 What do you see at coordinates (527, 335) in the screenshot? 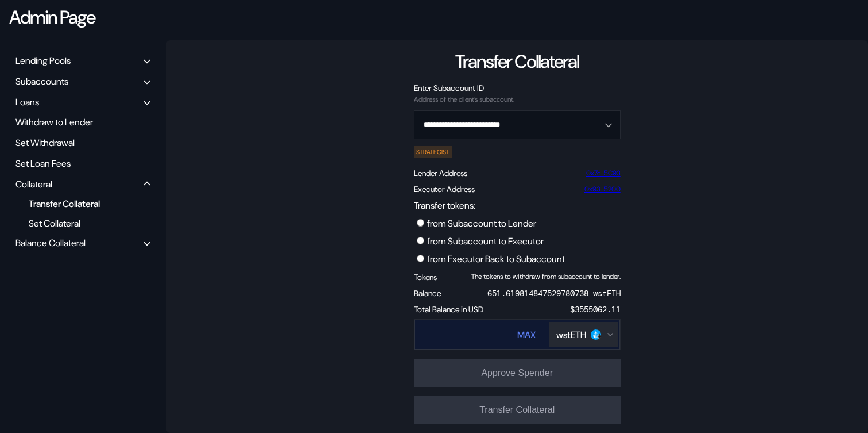
I see `button: MAX` at bounding box center [527, 335].